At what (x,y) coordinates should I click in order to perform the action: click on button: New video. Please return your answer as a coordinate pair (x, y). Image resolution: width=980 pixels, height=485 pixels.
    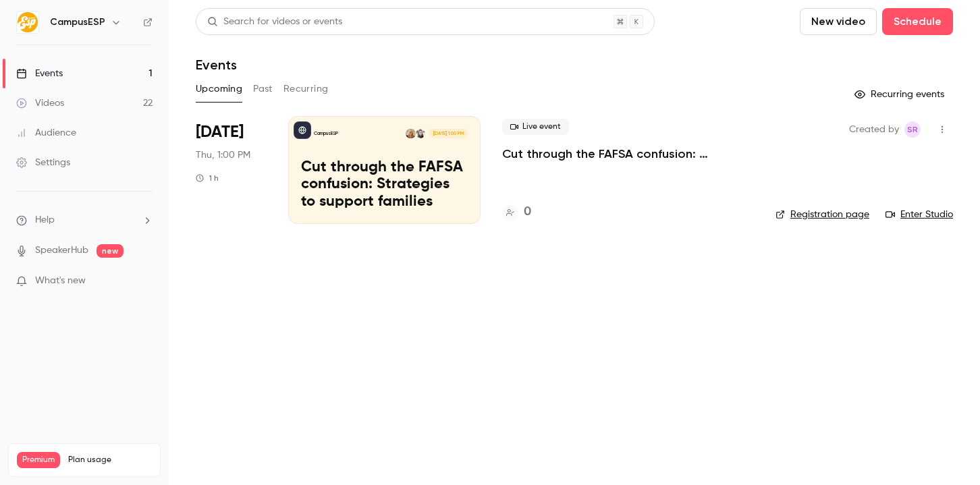
    Looking at the image, I should click on (838, 22).